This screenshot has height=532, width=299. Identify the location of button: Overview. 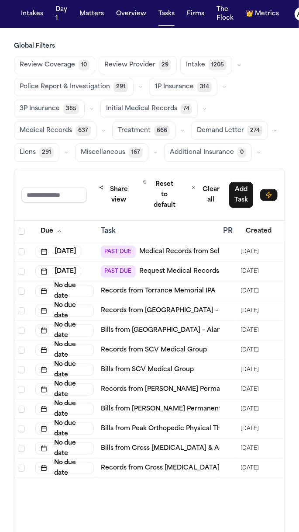
(131, 14).